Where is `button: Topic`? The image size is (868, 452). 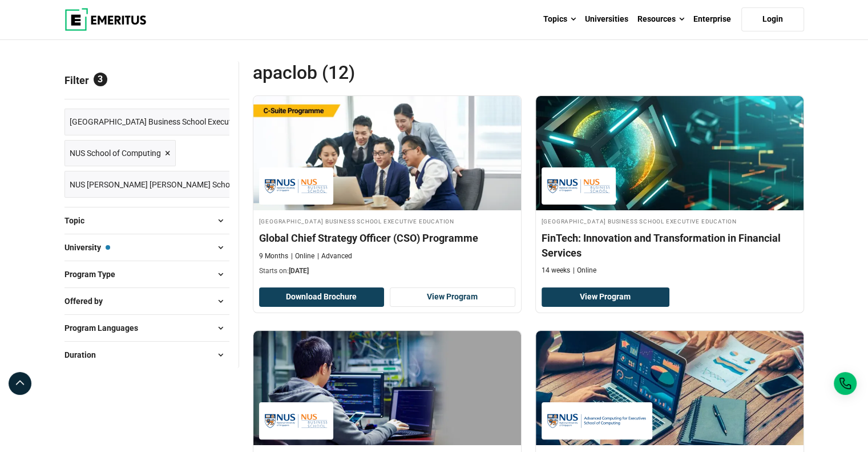 button: Topic is located at coordinates (147, 220).